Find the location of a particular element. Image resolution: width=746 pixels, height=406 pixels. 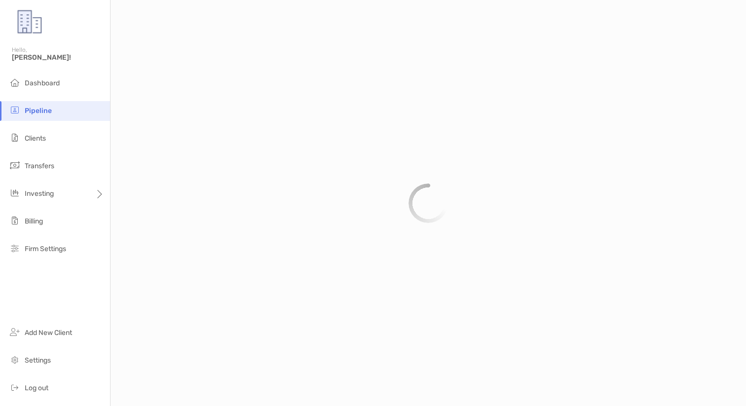

span: Clients is located at coordinates (35, 138).